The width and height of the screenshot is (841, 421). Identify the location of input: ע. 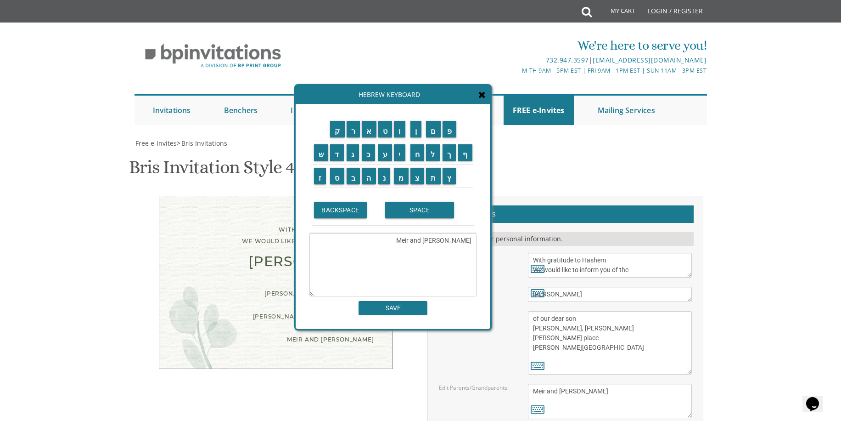
(385, 152).